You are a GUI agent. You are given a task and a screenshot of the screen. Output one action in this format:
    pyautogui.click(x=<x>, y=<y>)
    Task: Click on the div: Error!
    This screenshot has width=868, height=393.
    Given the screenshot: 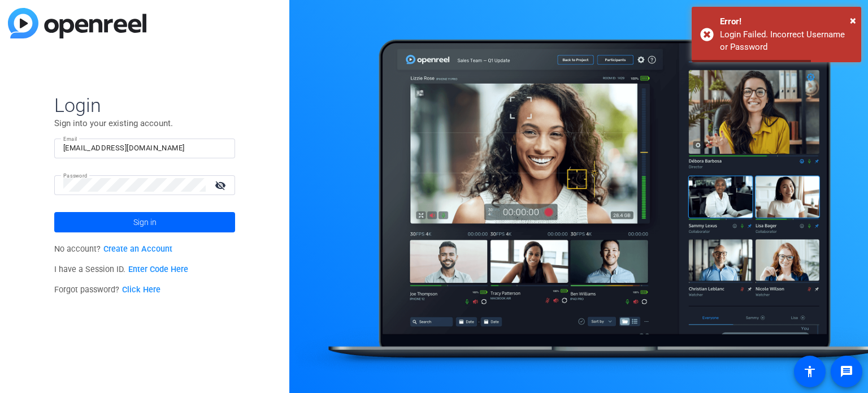 What is the action you would take?
    pyautogui.click(x=786, y=21)
    